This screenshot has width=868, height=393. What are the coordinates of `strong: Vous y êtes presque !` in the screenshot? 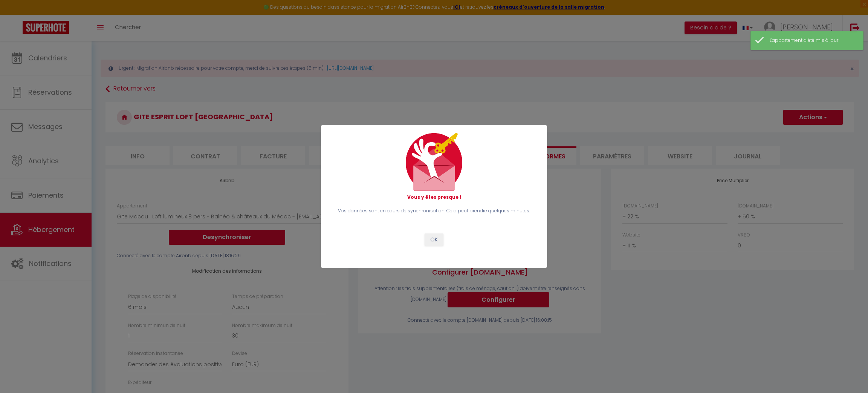 It's located at (434, 197).